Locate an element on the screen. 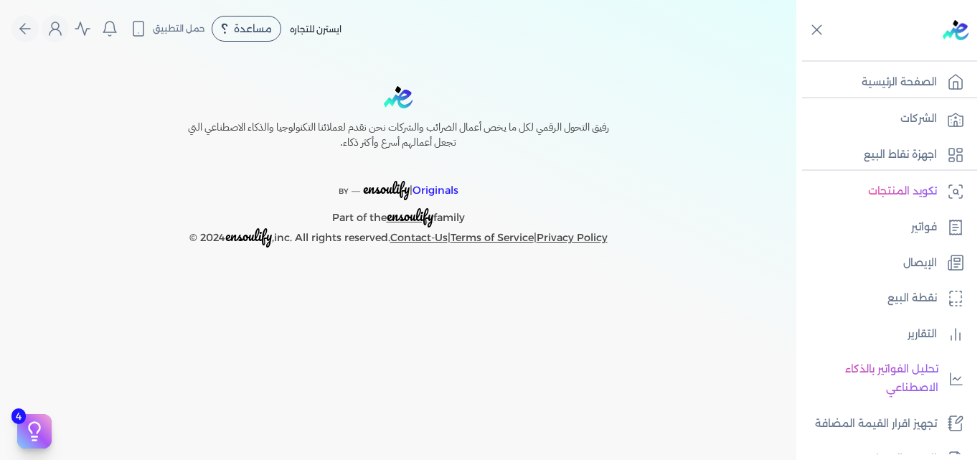 The width and height of the screenshot is (980, 460). p: نقطة البيع is located at coordinates (912, 299).